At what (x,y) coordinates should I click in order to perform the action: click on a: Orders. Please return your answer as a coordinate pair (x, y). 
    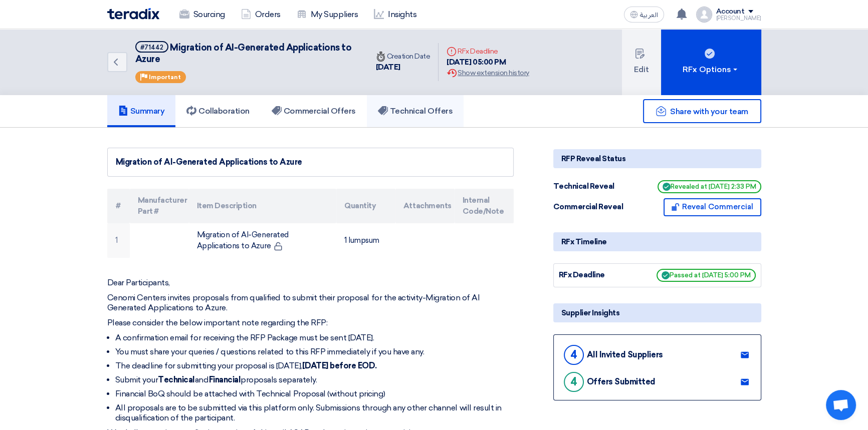
    Looking at the image, I should click on (260, 14).